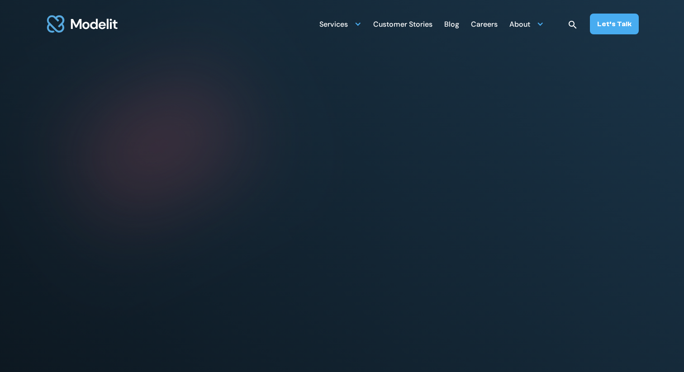 This screenshot has width=684, height=372. Describe the element at coordinates (82, 24) in the screenshot. I see `a: home` at that location.